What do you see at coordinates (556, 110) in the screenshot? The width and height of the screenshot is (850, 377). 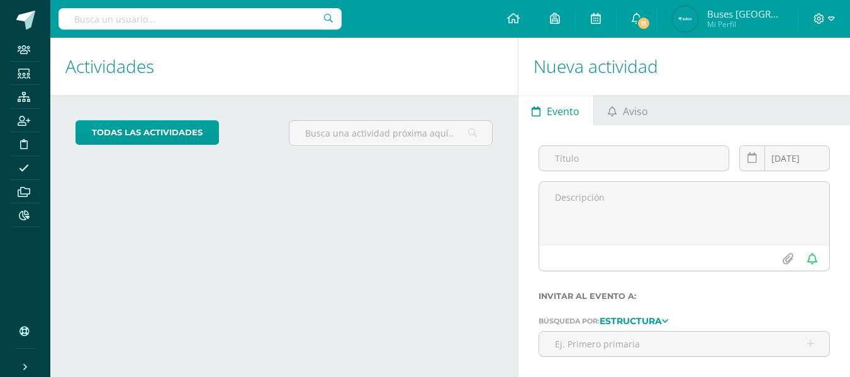 I see `a: Evento` at bounding box center [556, 110].